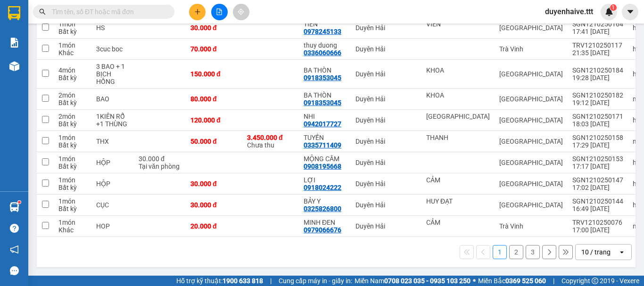 Image resolution: width=644 pixels, height=286 pixels. I want to click on div: SGN1210250171, so click(598, 116).